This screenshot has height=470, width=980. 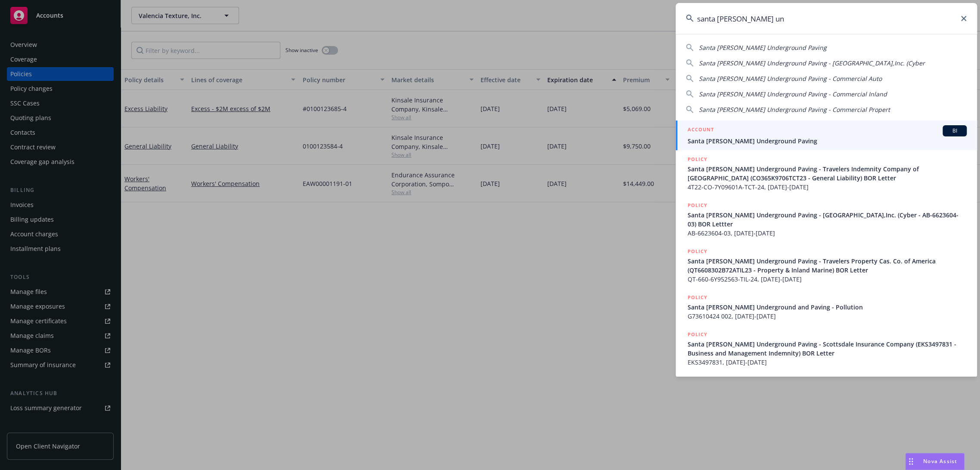 I want to click on div: Drag to move, so click(x=910, y=461).